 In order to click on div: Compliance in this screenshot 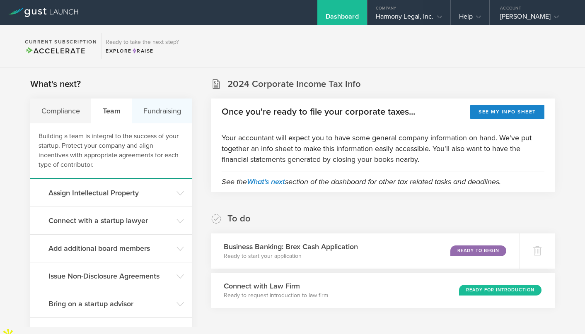, I will do `click(61, 111)`.